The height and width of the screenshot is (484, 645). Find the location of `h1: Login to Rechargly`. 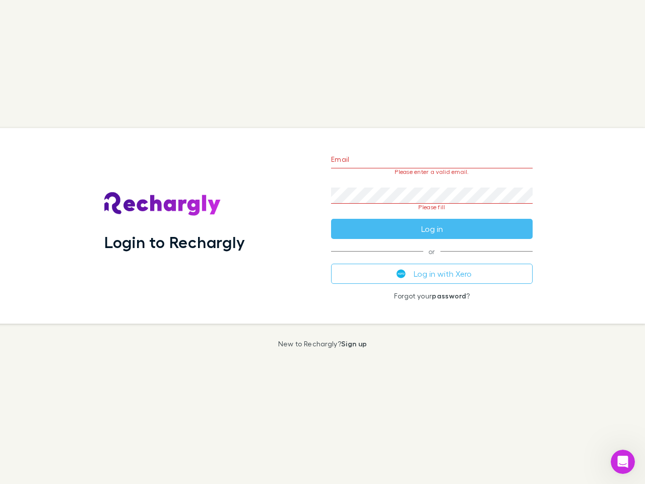

h1: Login to Rechargly is located at coordinates (174, 242).